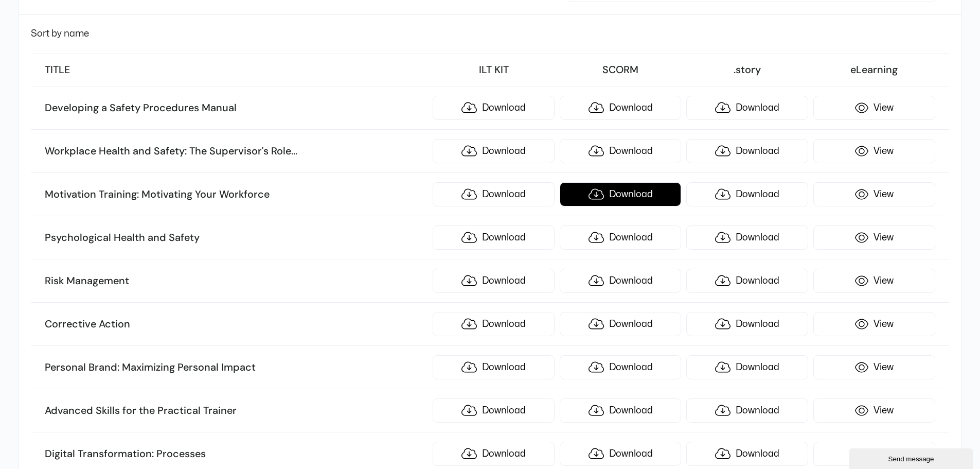 The image size is (980, 469). Describe the element at coordinates (874, 70) in the screenshot. I see `h3: eLearning` at that location.